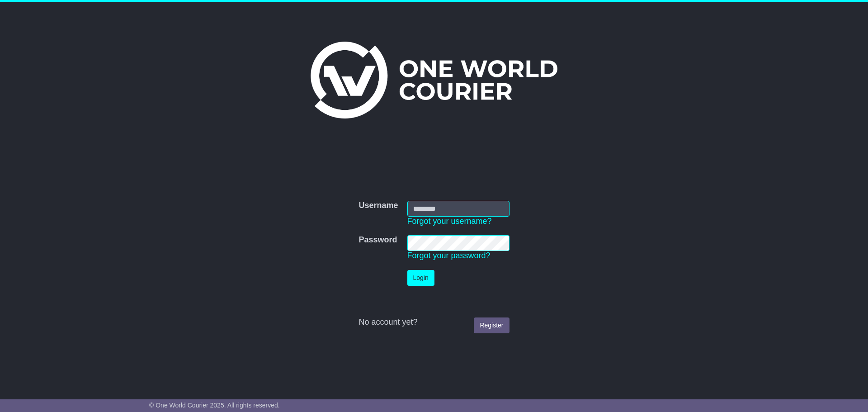 Image resolution: width=868 pixels, height=412 pixels. Describe the element at coordinates (449, 256) in the screenshot. I see `a: Forgot your password?` at that location.